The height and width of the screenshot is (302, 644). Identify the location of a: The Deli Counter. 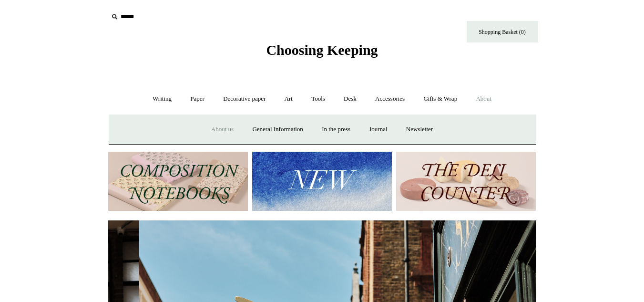
(466, 181).